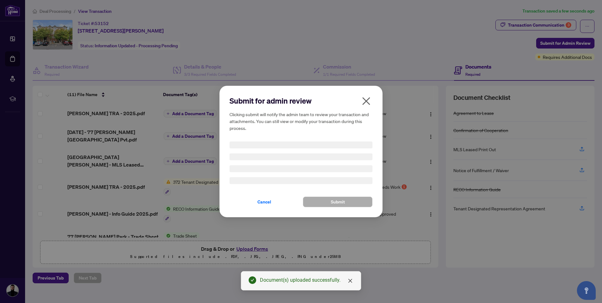  I want to click on h2: Submit for admin review, so click(301, 101).